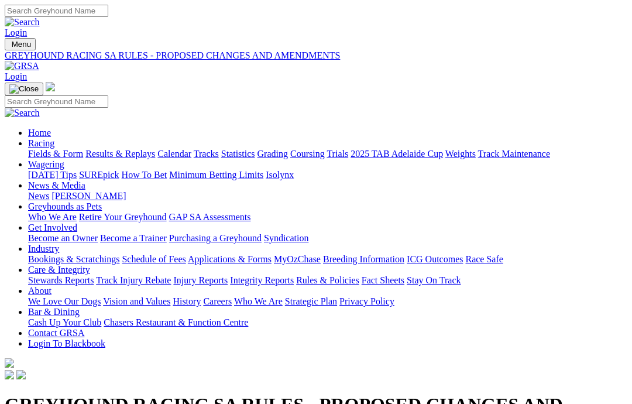 Image resolution: width=632 pixels, height=404 pixels. Describe the element at coordinates (230, 259) in the screenshot. I see `a: Applications & Forms` at that location.